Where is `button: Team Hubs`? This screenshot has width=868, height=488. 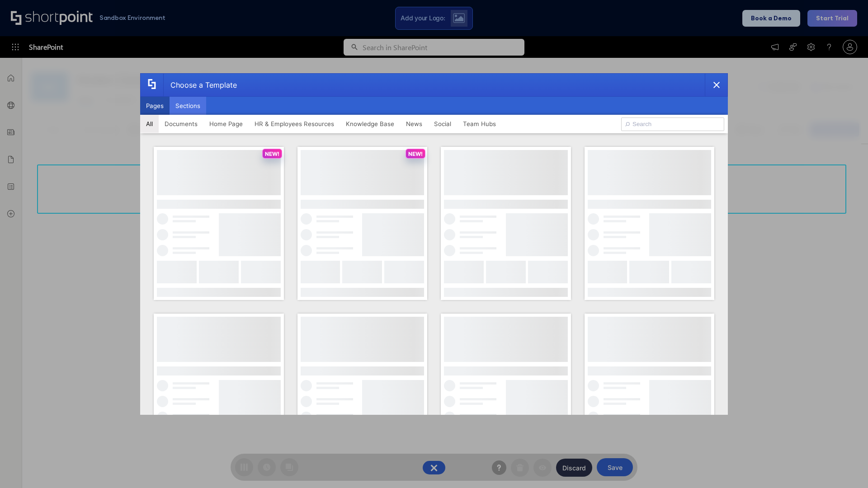 button: Team Hubs is located at coordinates (479, 124).